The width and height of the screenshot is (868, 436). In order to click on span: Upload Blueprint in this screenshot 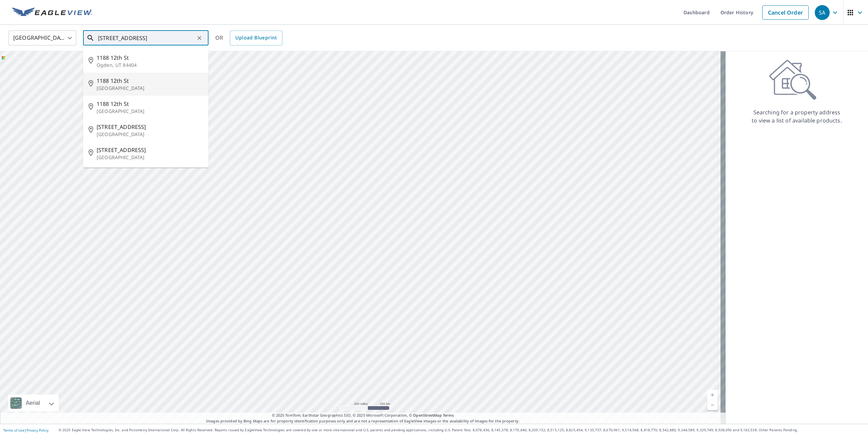, I will do `click(256, 38)`.